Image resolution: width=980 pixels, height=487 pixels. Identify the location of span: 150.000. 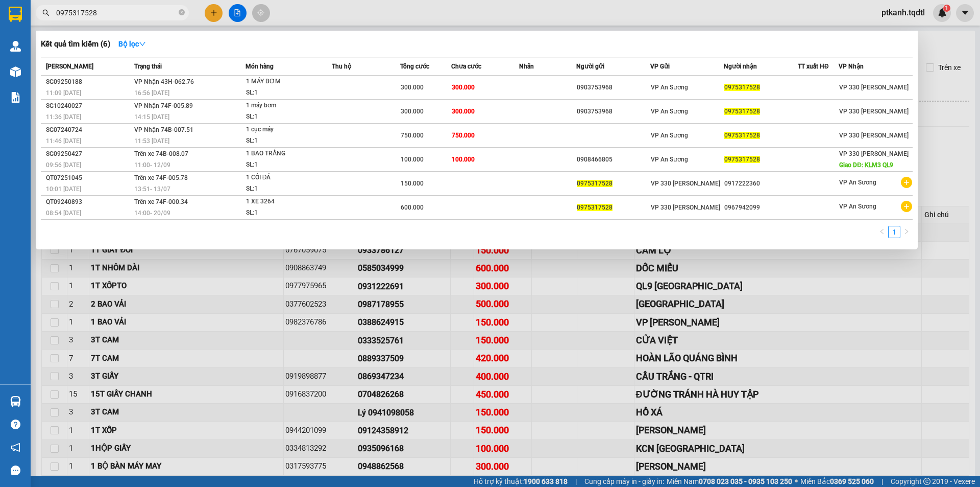
(412, 184).